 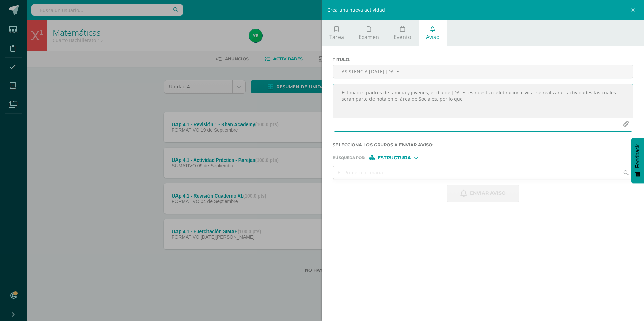 I want to click on span: Evento, so click(x=402, y=37).